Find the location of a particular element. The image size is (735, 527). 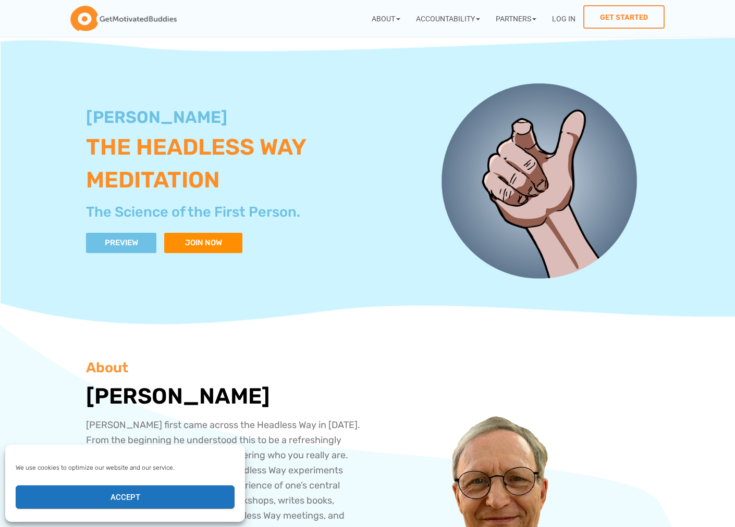

h4: The Science of the First Person. is located at coordinates (254, 212).